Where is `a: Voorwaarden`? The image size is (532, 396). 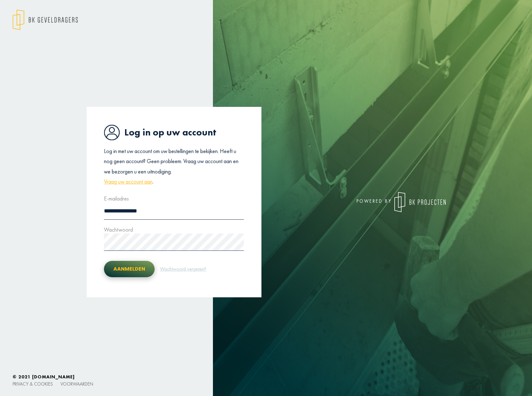
a: Voorwaarden is located at coordinates (77, 384).